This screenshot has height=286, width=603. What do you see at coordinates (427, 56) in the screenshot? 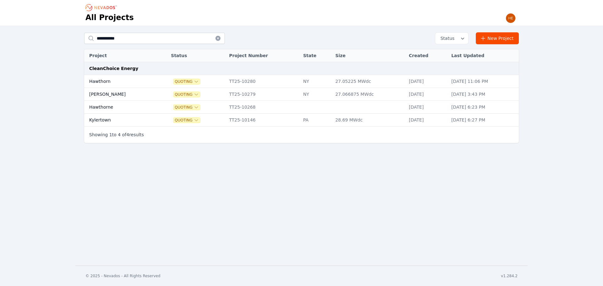
I see `th: Created` at bounding box center [427, 56].